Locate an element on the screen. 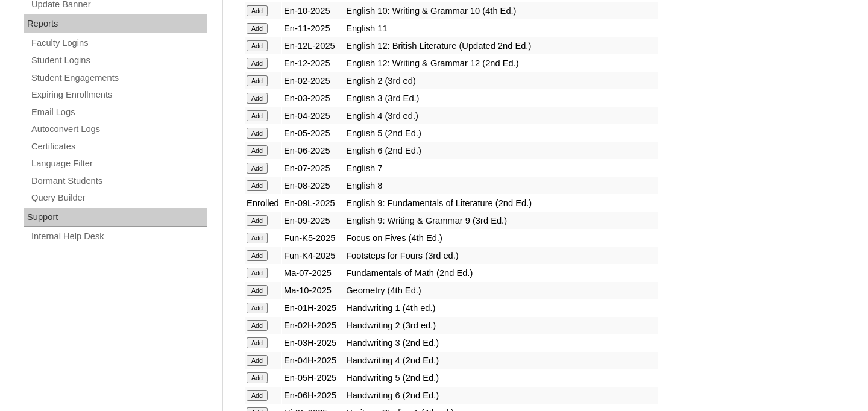  td: English 9: Writing & Grammar 9 (3rd Ed.) is located at coordinates (501, 221).